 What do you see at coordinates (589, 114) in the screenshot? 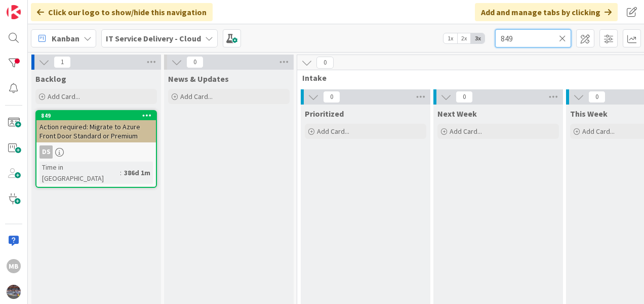
I see `span: This Week` at bounding box center [589, 114].